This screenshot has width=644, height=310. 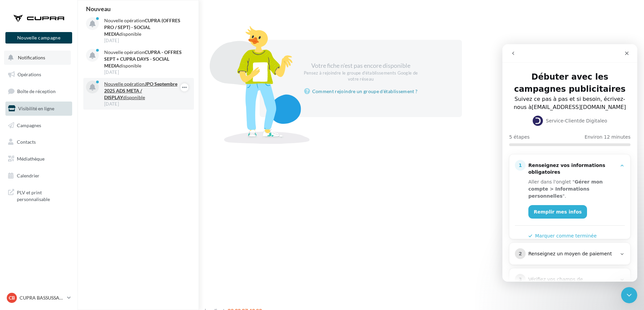 What do you see at coordinates (361, 91) in the screenshot?
I see `a: Comment rejoindre un groupe d'établissement ?` at bounding box center [361, 91].